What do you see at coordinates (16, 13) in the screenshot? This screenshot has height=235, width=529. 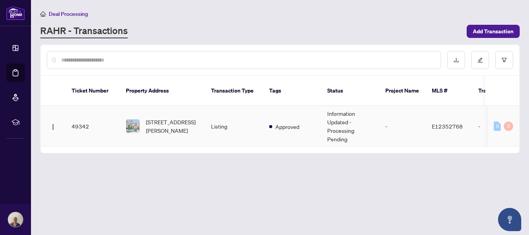 I see `img: logo` at bounding box center [16, 13].